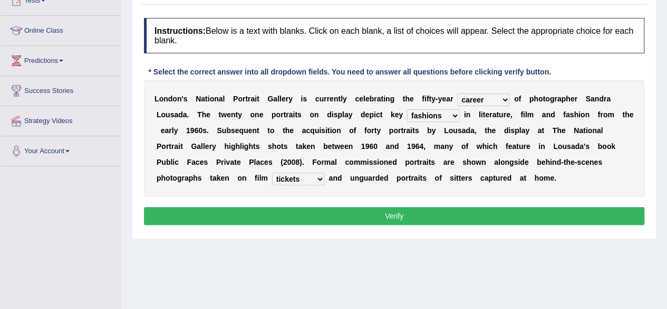 The height and width of the screenshot is (309, 667). Describe the element at coordinates (304, 146) in the screenshot. I see `b: k` at that location.